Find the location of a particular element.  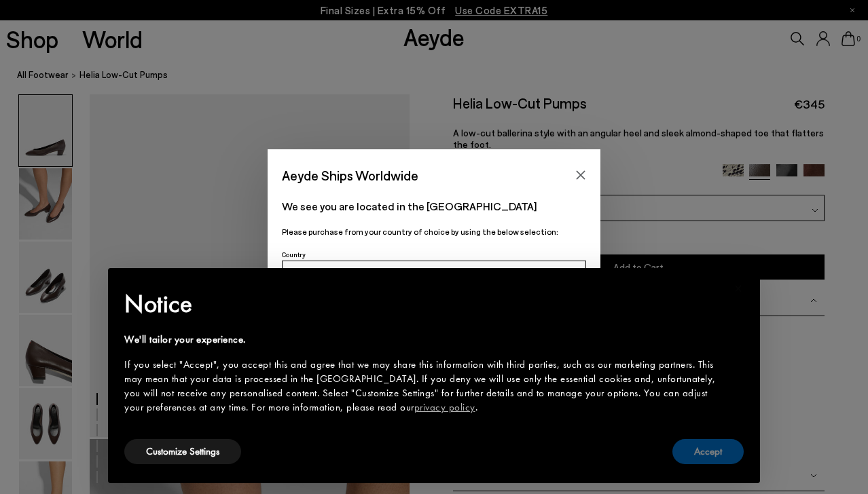

a: privacy policy is located at coordinates (445, 407).